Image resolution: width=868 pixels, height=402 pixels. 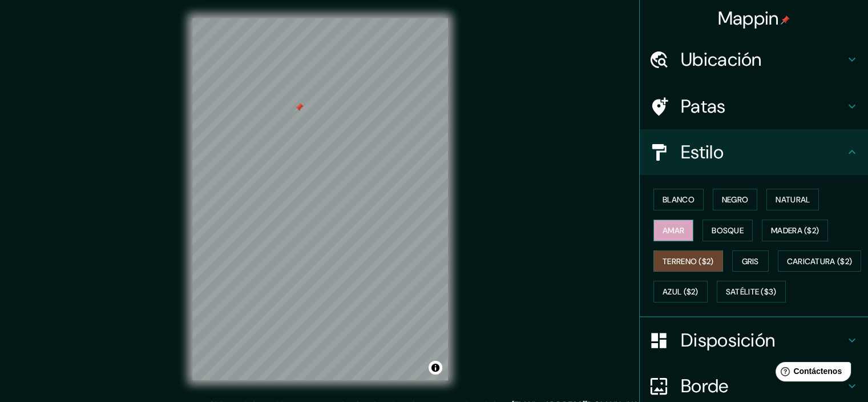 I want to click on font: Amar, so click(x=673, y=230).